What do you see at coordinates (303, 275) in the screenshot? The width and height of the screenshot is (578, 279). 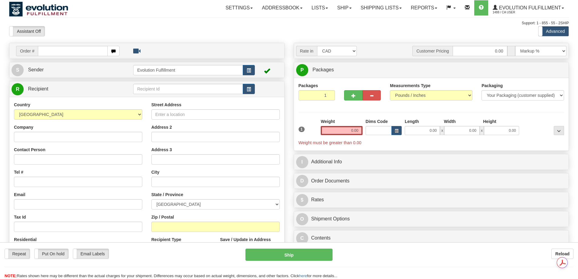 I see `a: here` at bounding box center [303, 275].